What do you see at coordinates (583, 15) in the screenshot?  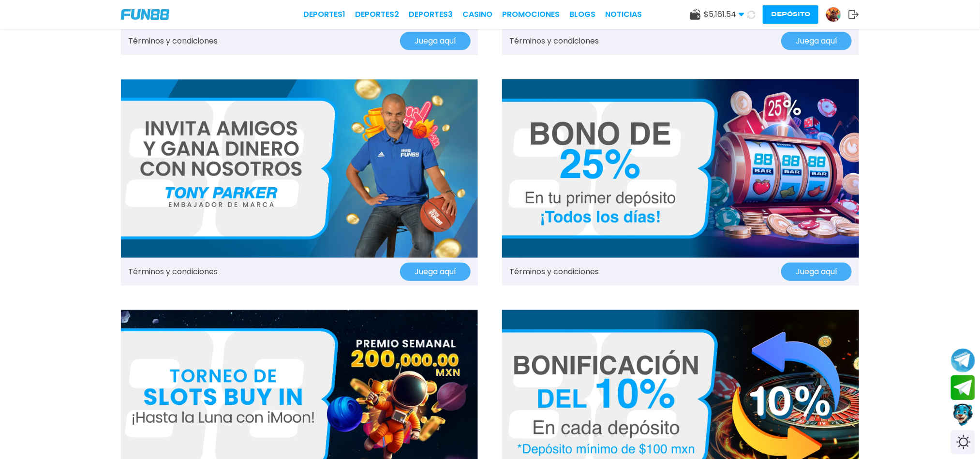 I see `a: BLOGS` at bounding box center [583, 15].